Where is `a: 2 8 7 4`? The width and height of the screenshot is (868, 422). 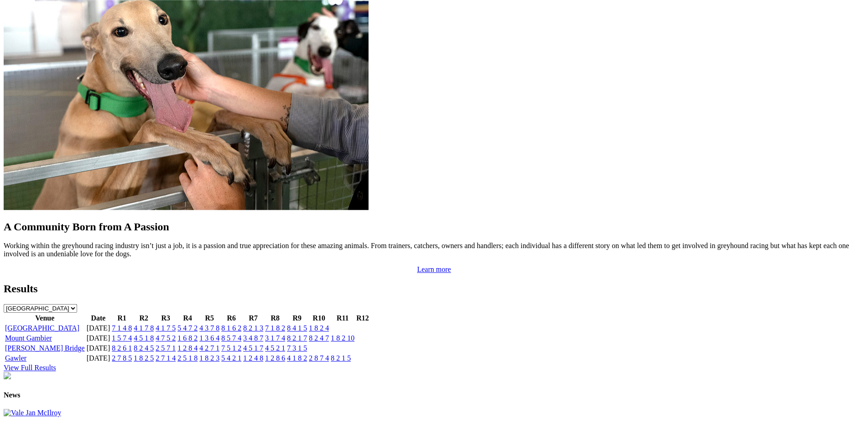 a: 2 8 7 4 is located at coordinates (318, 358).